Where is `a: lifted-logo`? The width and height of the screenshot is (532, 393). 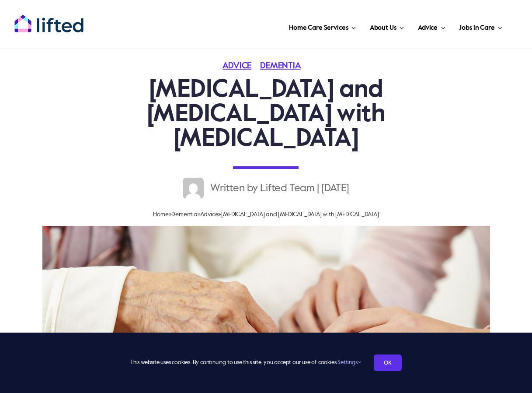
a: lifted-logo is located at coordinates (49, 19).